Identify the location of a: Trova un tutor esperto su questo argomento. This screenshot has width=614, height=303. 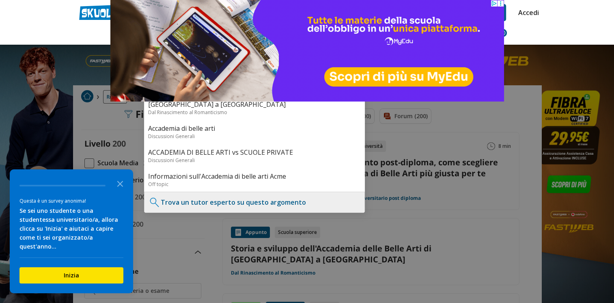
(234, 202).